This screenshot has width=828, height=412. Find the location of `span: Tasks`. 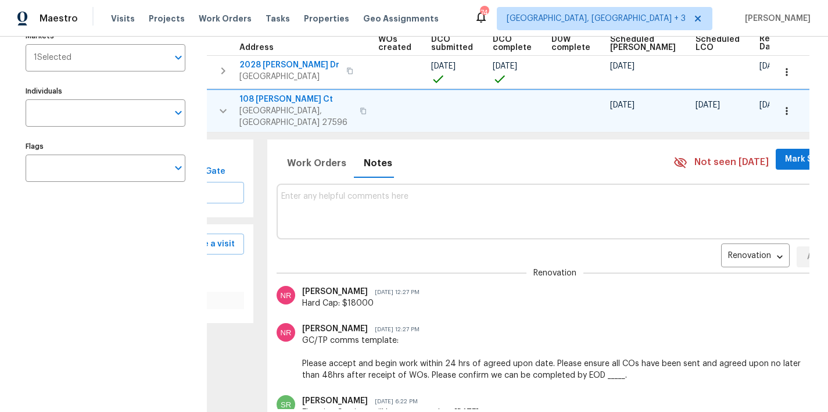

span: Tasks is located at coordinates (278, 19).